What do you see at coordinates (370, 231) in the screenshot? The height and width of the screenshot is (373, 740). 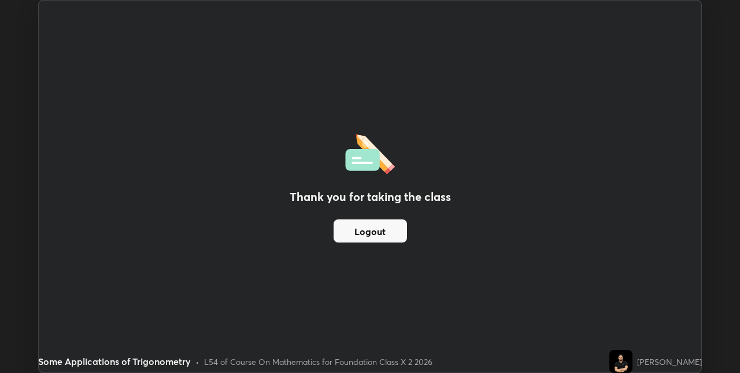 I see `button: Logout` at bounding box center [370, 231].